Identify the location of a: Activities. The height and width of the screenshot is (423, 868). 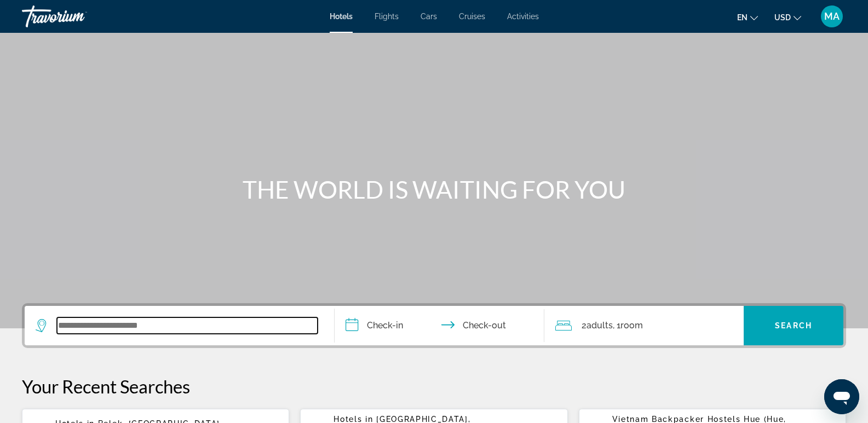
(523, 16).